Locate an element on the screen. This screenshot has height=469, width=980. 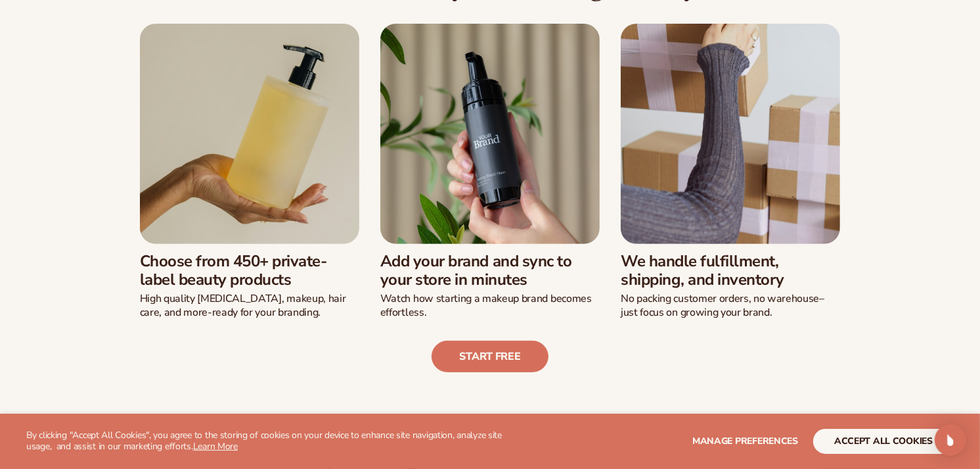
p: Watch how starting a makeup brand becomes effortless. is located at coordinates (490, 306).